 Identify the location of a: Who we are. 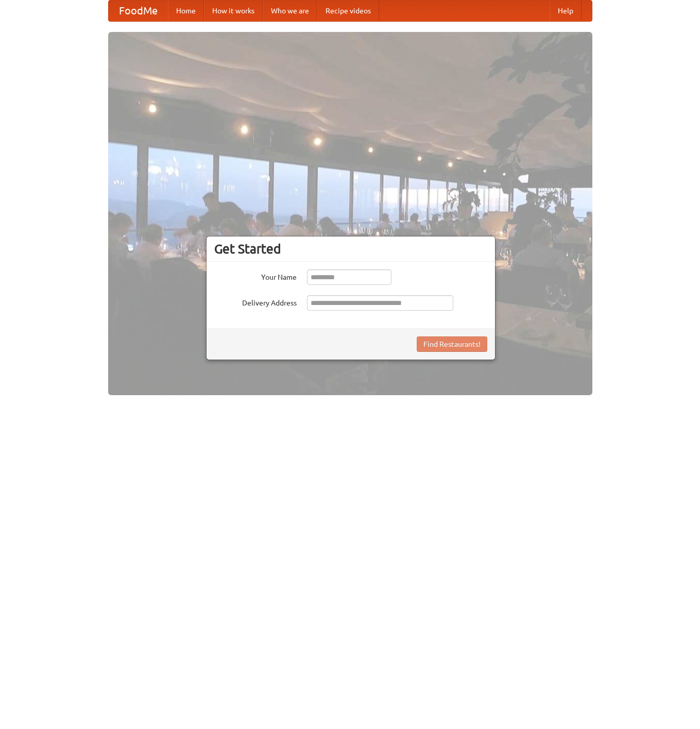
(290, 11).